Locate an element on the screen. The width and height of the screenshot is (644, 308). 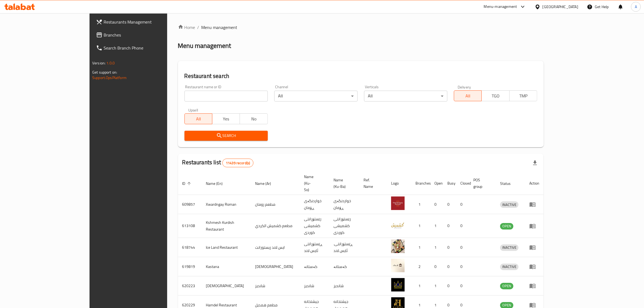
span: A is located at coordinates (636, 7).